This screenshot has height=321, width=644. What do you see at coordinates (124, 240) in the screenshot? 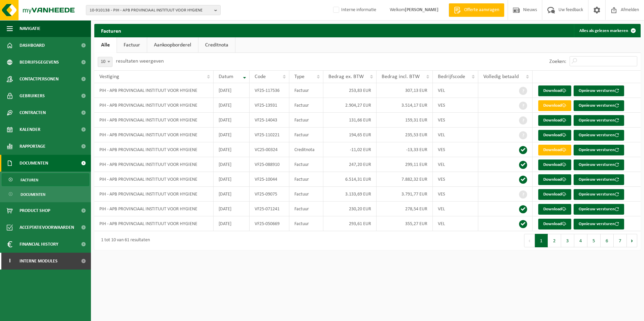
I see `div: 1 tot 10 van 61 resultaten` at bounding box center [124, 240].